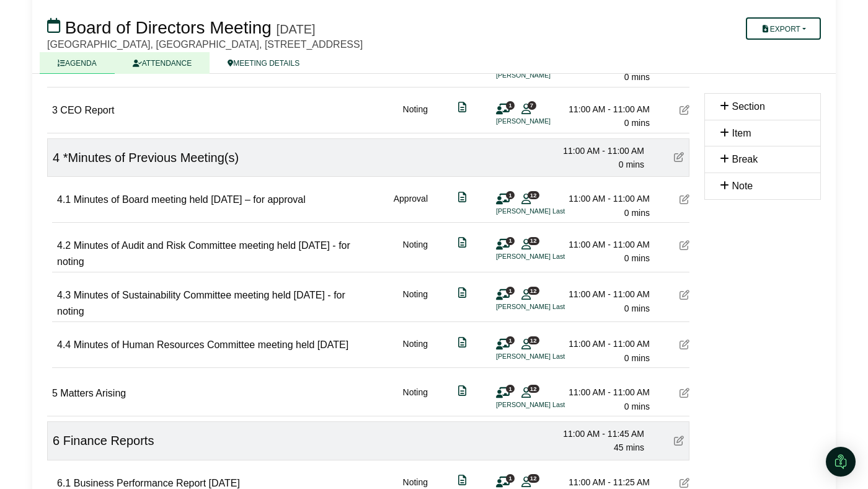 The image size is (868, 489). What do you see at coordinates (742, 186) in the screenshot?
I see `span: Note` at bounding box center [742, 186].